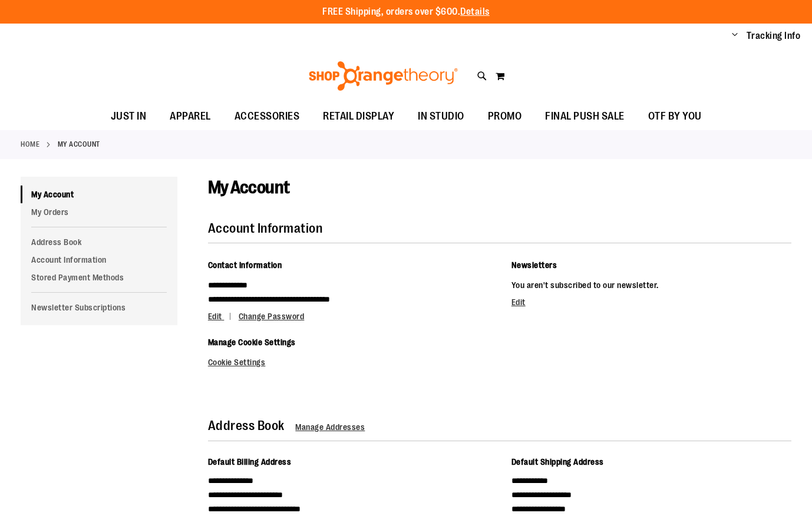 The height and width of the screenshot is (516, 812). What do you see at coordinates (99, 277) in the screenshot?
I see `a: Stored Payment Methods` at bounding box center [99, 277].